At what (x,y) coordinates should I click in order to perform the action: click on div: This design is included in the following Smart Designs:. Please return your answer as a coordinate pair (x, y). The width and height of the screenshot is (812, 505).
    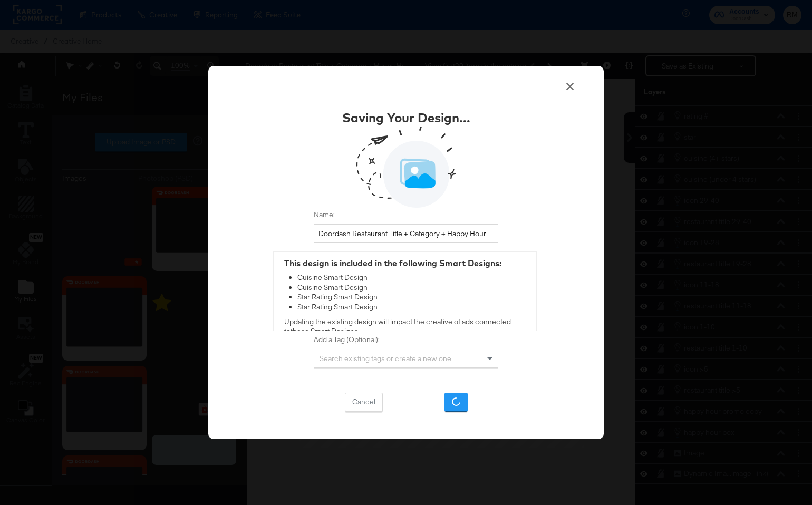
    Looking at the image, I should click on (407, 263).